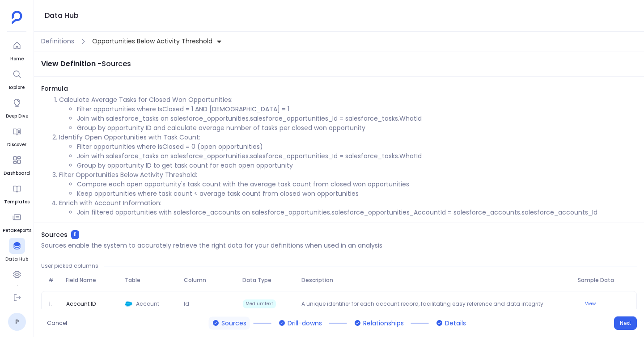 This screenshot has width=644, height=337. I want to click on p: A unique identifier for each account record, facilitating easy reference and data integrity., so click(436, 304).